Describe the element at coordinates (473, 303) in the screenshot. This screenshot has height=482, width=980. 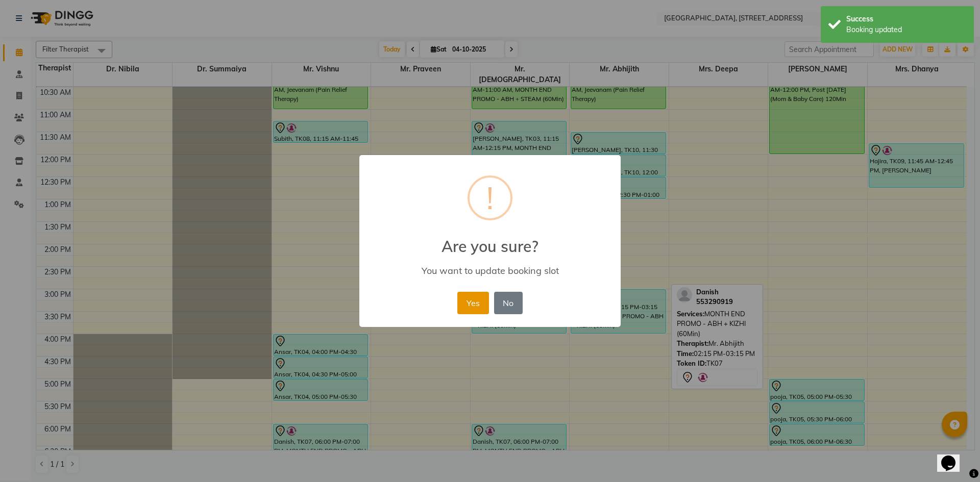
I see `button: Yes` at that location.